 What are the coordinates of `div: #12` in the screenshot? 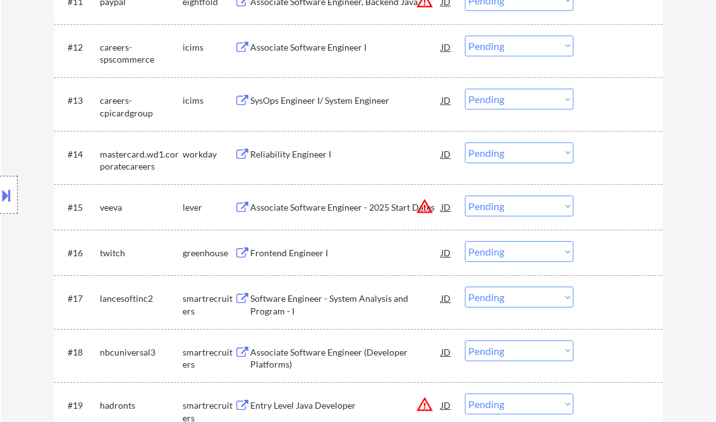 It's located at (79, 47).